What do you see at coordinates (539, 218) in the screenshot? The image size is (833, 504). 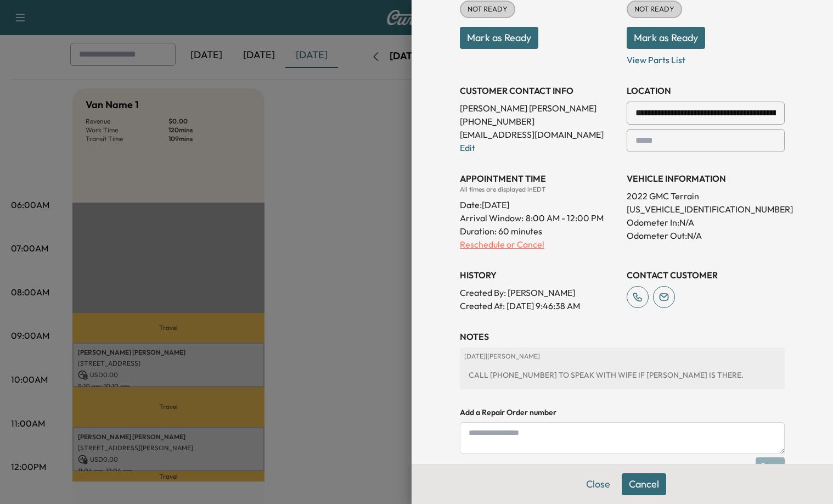 I see `p: Arrival Window:` at bounding box center [539, 218].